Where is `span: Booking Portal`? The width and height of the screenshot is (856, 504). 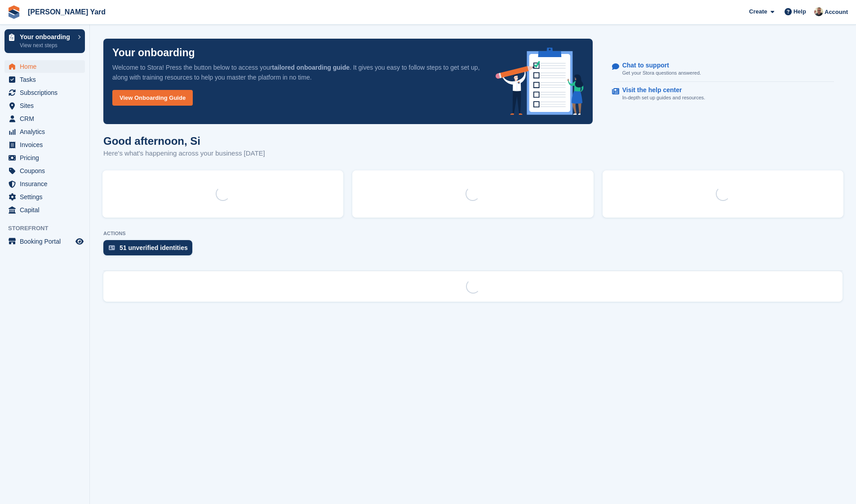 span: Booking Portal is located at coordinates (47, 241).